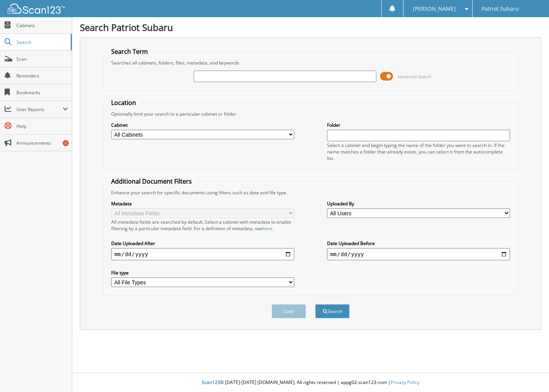 This screenshot has height=392, width=549. I want to click on div: Searches all cabinets, folders, files, metadata, and keywords, so click(310, 63).